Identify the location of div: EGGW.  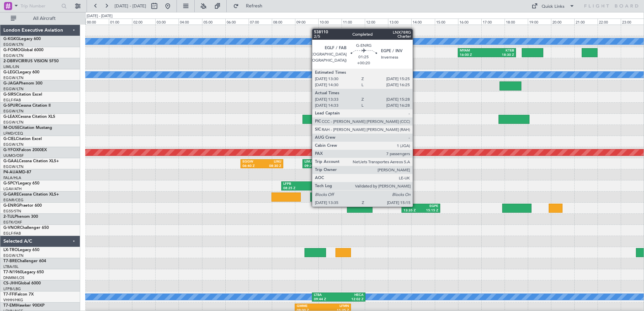
(252, 162).